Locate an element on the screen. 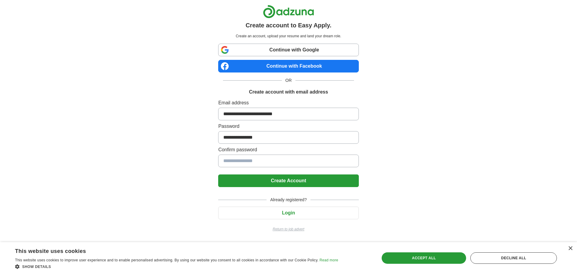 Image resolution: width=577 pixels, height=274 pixels. span: Already registered? is located at coordinates (288, 199).